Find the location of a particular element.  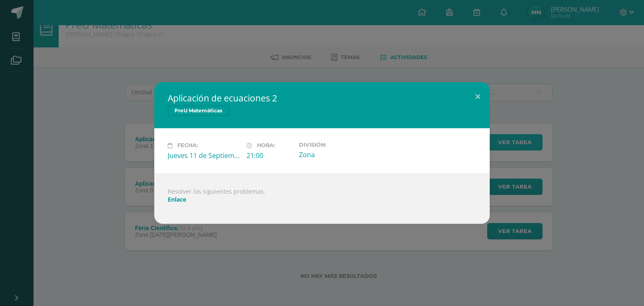

a: Enlace is located at coordinates (177, 199).